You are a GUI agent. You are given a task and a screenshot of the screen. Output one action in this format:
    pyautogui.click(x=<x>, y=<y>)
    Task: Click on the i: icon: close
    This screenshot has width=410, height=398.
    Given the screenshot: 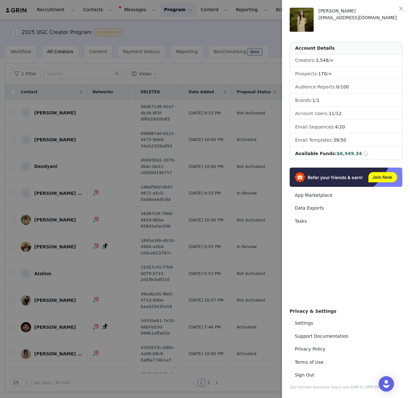 What is the action you would take?
    pyautogui.click(x=401, y=9)
    